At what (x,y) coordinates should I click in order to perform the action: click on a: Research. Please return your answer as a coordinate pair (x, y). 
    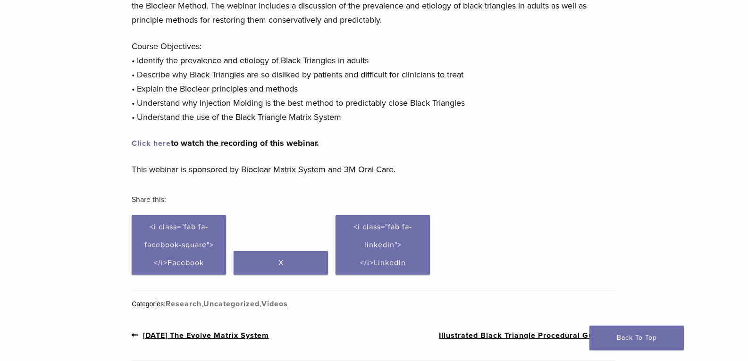
    Looking at the image, I should click on (184, 304).